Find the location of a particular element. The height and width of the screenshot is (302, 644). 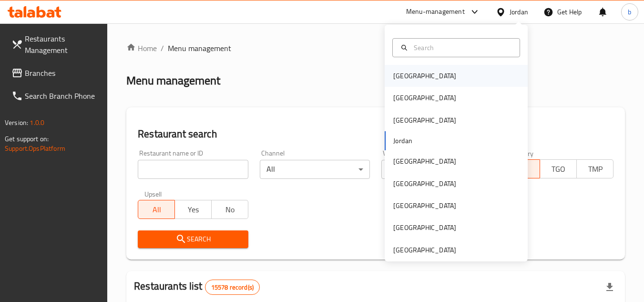

span: Restaurants Management is located at coordinates (62, 44).